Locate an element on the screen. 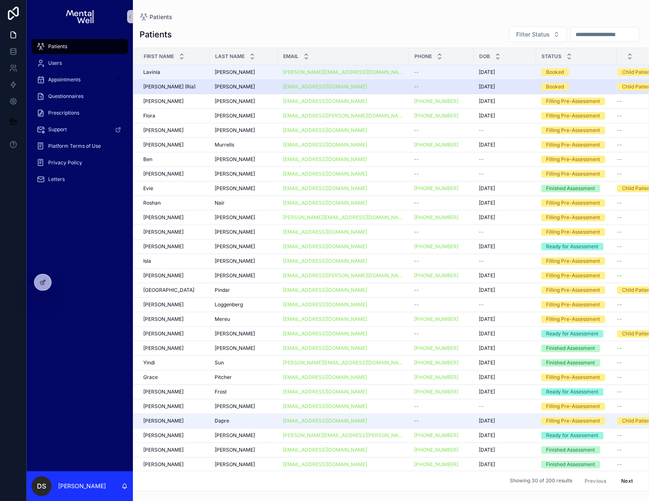  div: scrollable content is located at coordinates (80, 115).